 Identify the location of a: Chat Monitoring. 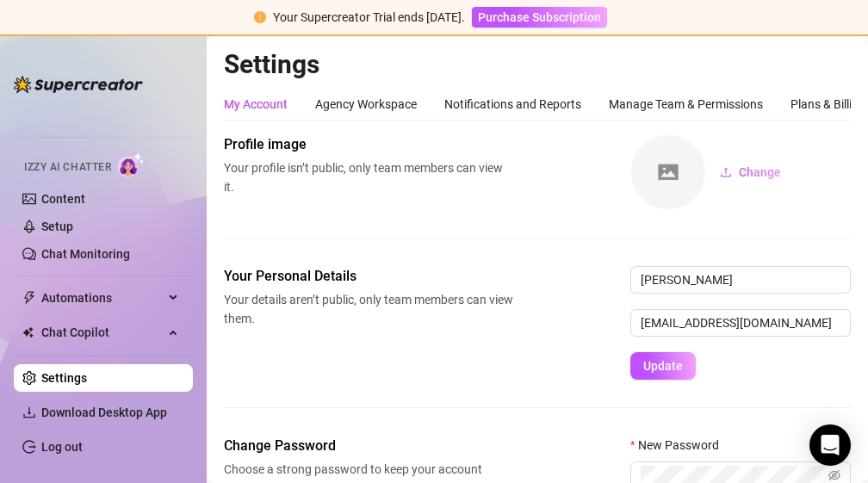
(86, 254).